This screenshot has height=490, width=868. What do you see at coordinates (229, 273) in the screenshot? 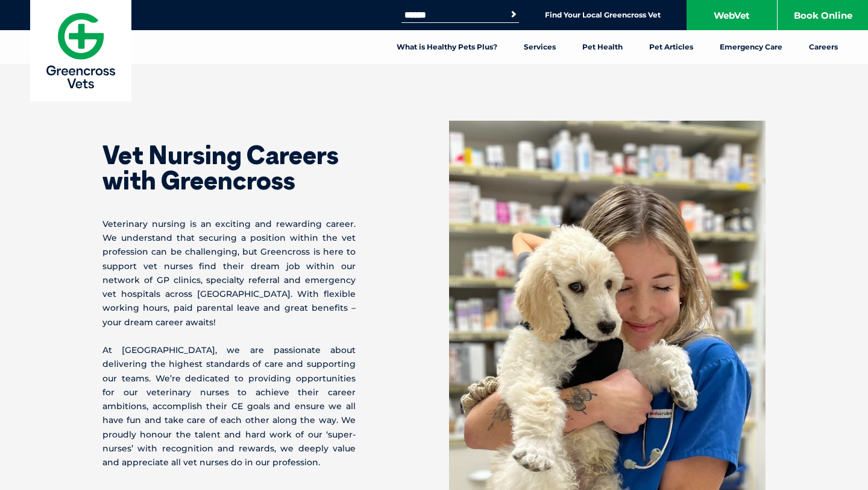
I see `p: Veterinary nursing is an exciting and rewarding career. We understand that securing a position wi...` at bounding box center [229, 273].